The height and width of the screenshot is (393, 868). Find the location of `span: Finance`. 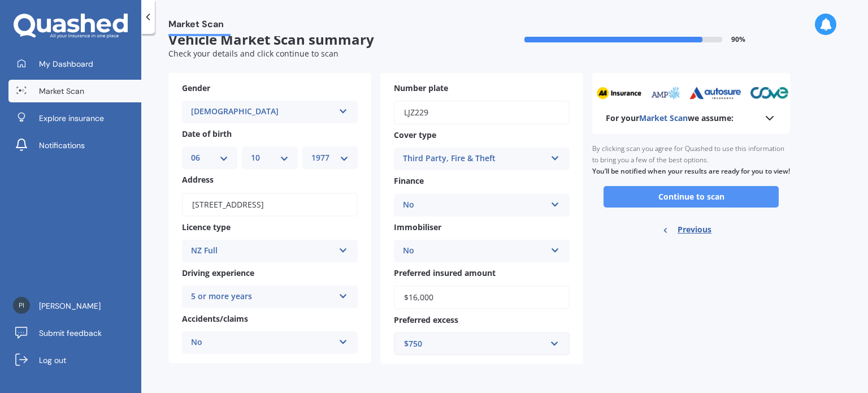

span: Finance is located at coordinates (409, 181).